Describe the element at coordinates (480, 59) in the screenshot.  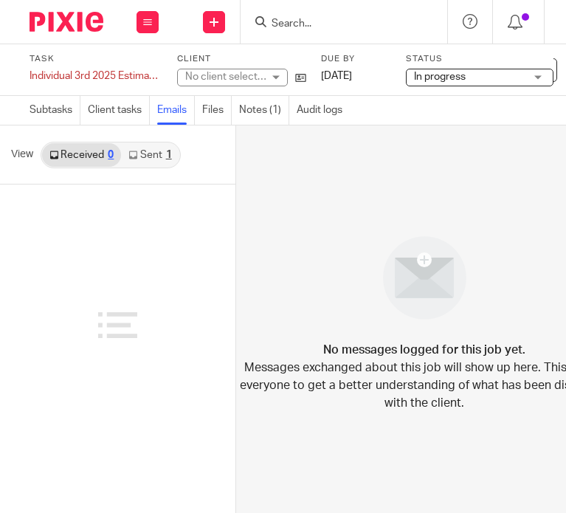
I see `label: Status` at that location.